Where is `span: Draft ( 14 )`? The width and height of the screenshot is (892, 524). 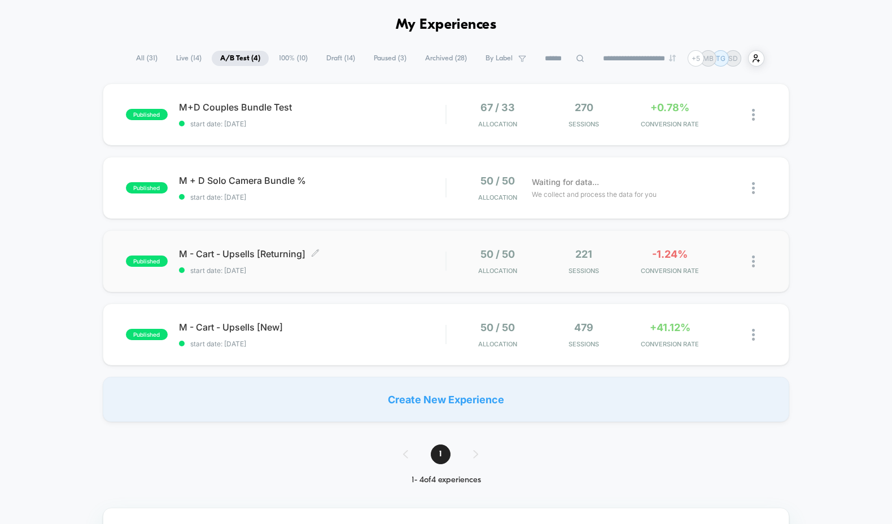 span: Draft ( 14 ) is located at coordinates (340, 58).